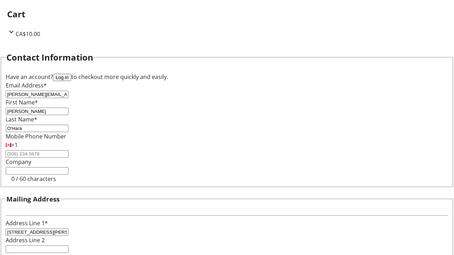  What do you see at coordinates (21, 119) in the screenshot?
I see `label: Last Name*` at bounding box center [21, 119].